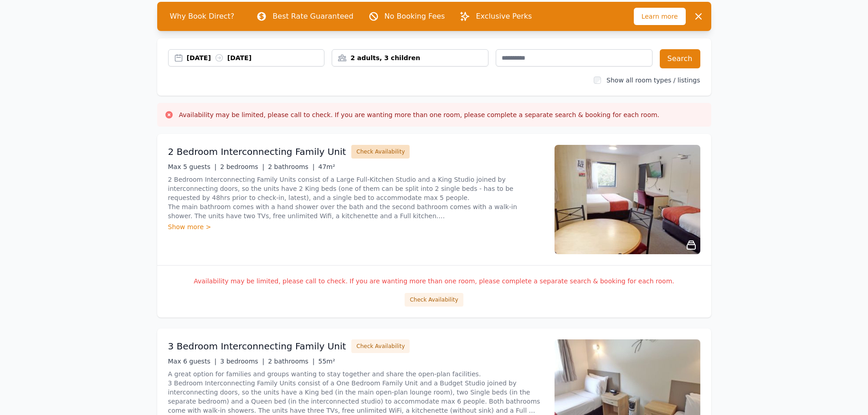 This screenshot has width=868, height=415. Describe the element at coordinates (356, 198) in the screenshot. I see `p: 2 Bedroom Interconnecting Family Units consist of a Large Full-Kitchen Studio and a King Studio j...` at that location.